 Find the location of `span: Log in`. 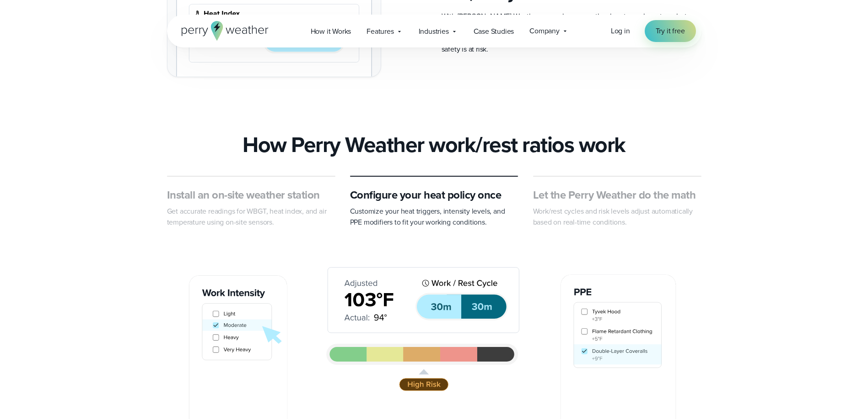

span: Log in is located at coordinates (620, 31).